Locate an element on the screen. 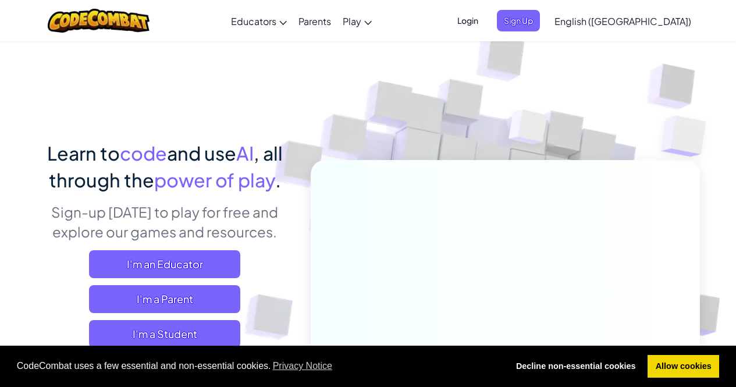 The image size is (736, 387). a: allow cookies is located at coordinates (683, 367).